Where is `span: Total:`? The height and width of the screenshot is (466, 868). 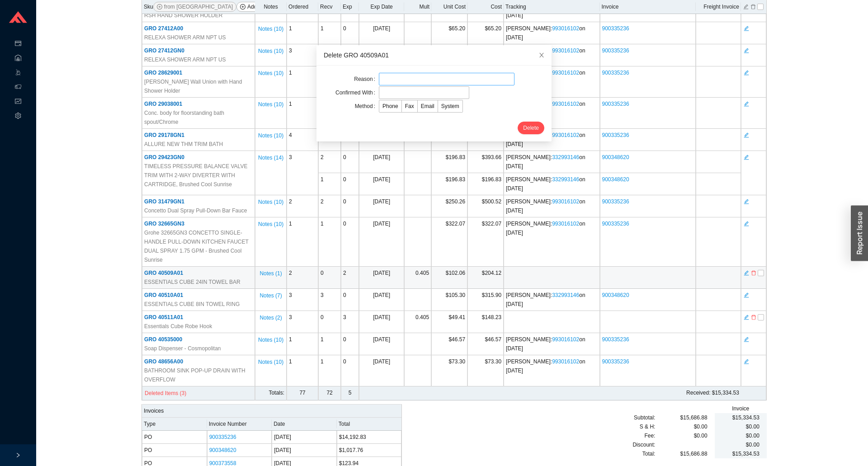
span: Total: is located at coordinates (649, 454).